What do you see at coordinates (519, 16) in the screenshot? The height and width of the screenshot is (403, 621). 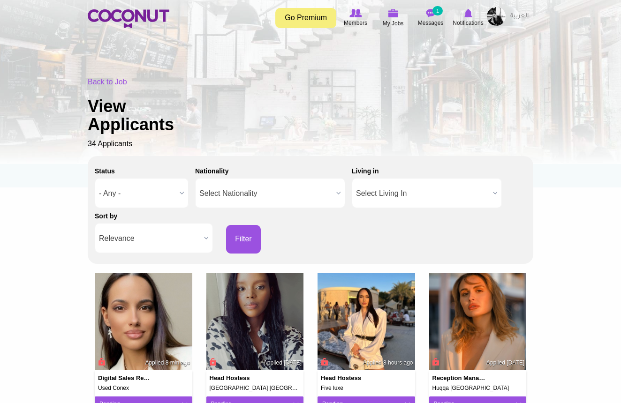 I see `a: العربية` at bounding box center [519, 16].